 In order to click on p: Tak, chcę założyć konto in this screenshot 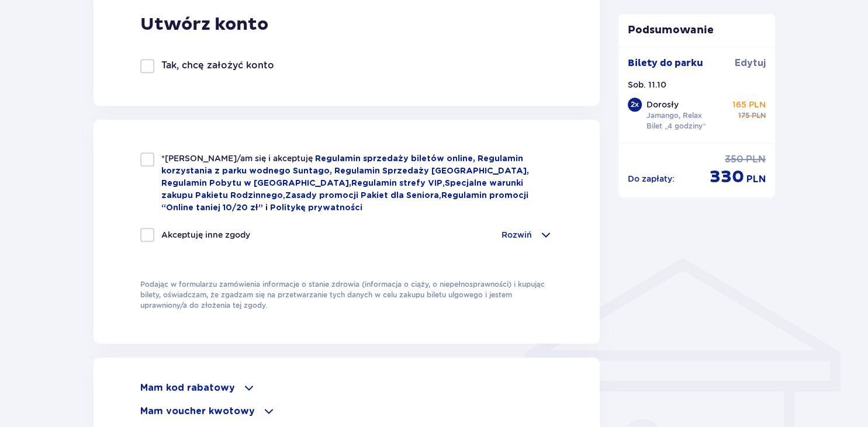, I will do `click(217, 65)`.